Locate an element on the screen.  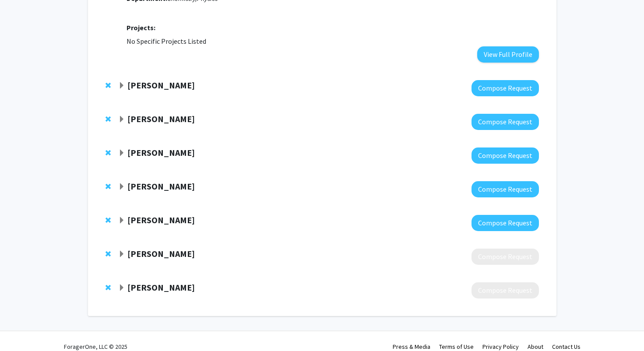
span: Remove Christine Dunham from bookmarks is located at coordinates (108, 153).